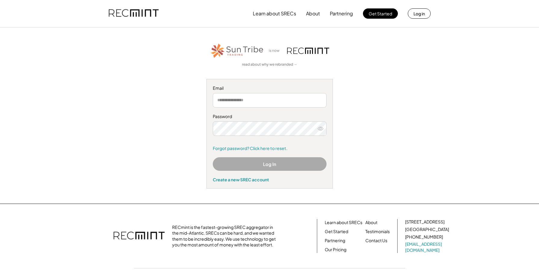  Describe the element at coordinates (270, 64) in the screenshot. I see `a: read about why we rebranded →` at that location.